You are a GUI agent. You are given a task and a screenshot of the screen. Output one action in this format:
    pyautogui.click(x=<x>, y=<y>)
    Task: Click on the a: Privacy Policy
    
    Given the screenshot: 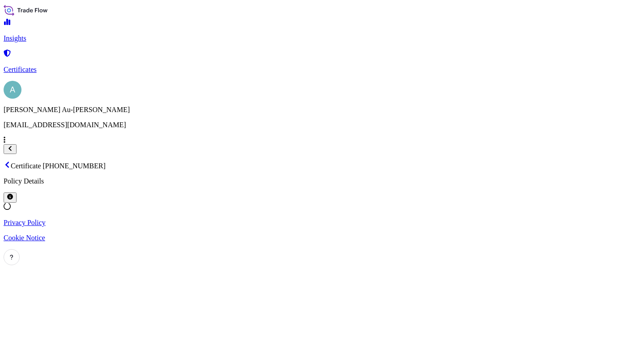 What is the action you would take?
    pyautogui.click(x=322, y=223)
    